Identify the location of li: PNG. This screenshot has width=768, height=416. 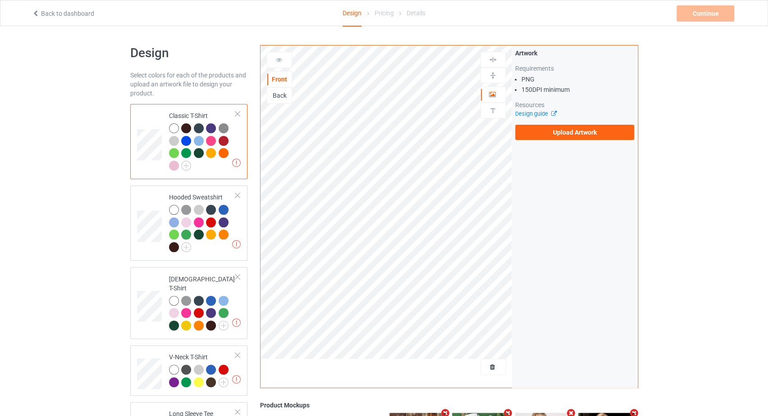
(578, 79).